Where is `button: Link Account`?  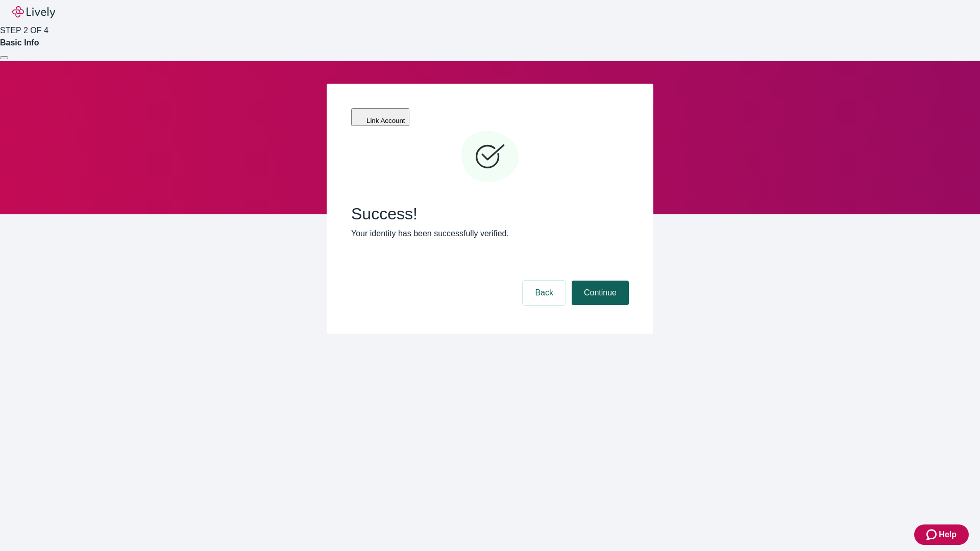
button: Link Account is located at coordinates (380, 117).